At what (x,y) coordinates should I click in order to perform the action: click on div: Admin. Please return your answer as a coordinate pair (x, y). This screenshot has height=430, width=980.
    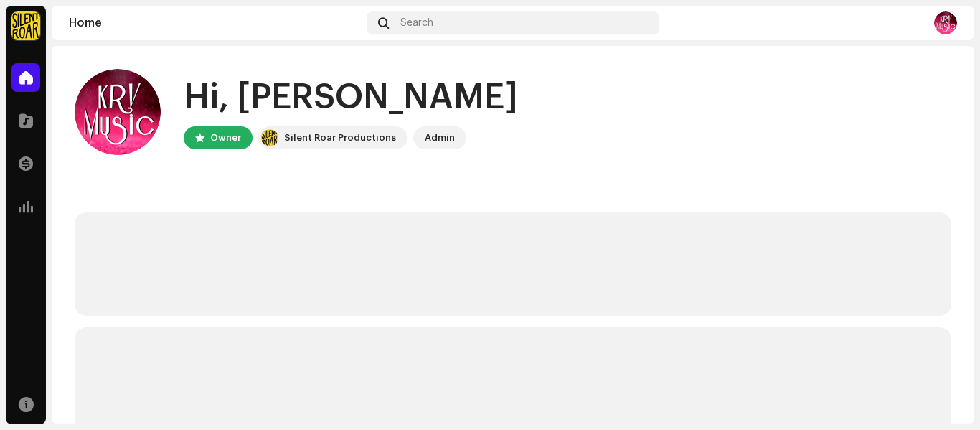
    Looking at the image, I should click on (440, 138).